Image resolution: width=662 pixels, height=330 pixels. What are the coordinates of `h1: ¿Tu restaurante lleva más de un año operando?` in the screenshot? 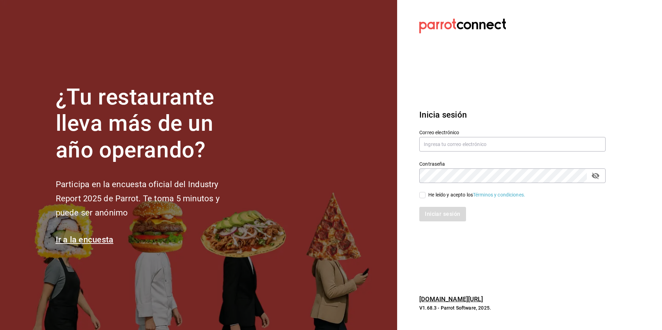 It's located at (149, 124).